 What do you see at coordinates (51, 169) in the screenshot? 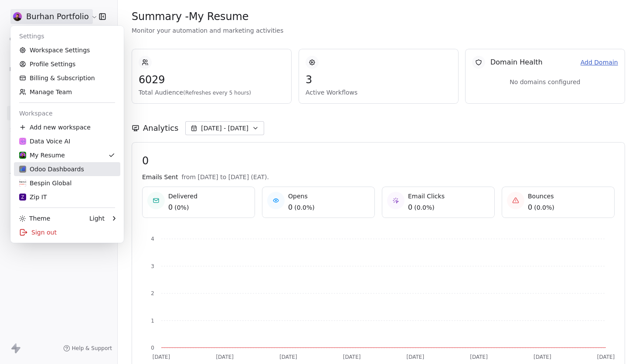
I see `div: Odoo Dashboards` at bounding box center [51, 169].